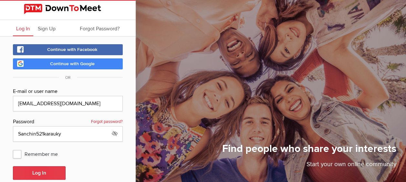  Describe the element at coordinates (309, 166) in the screenshot. I see `p: Start your own online community` at that location.